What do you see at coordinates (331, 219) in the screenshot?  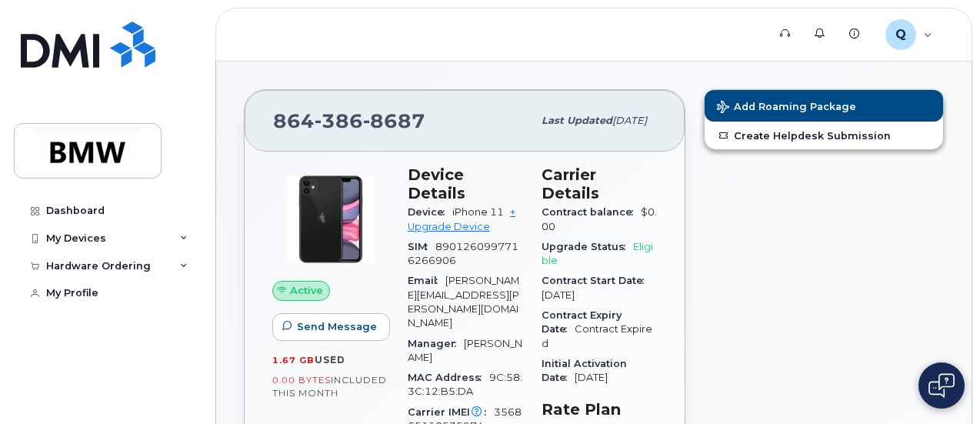 I see `img: iPhone_11.jpg` at bounding box center [331, 219].